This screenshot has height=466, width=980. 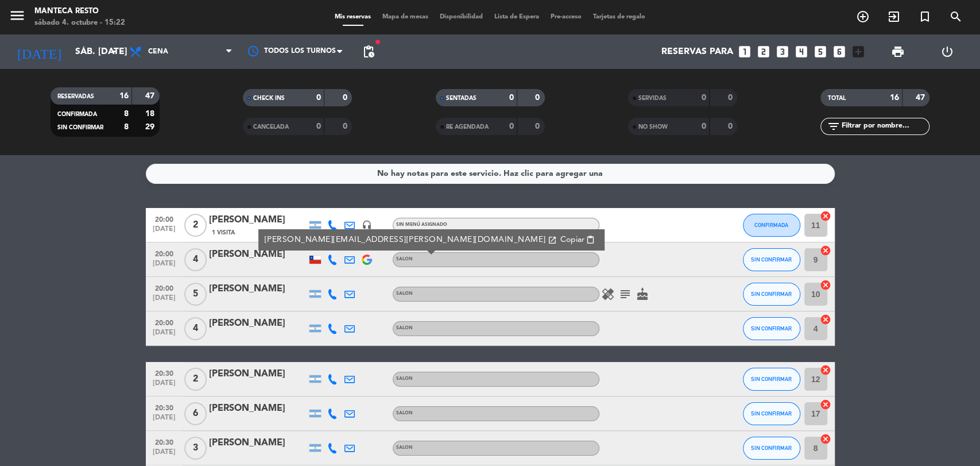 What do you see at coordinates (461, 98) in the screenshot?
I see `span: SENTADAS` at bounding box center [461, 98].